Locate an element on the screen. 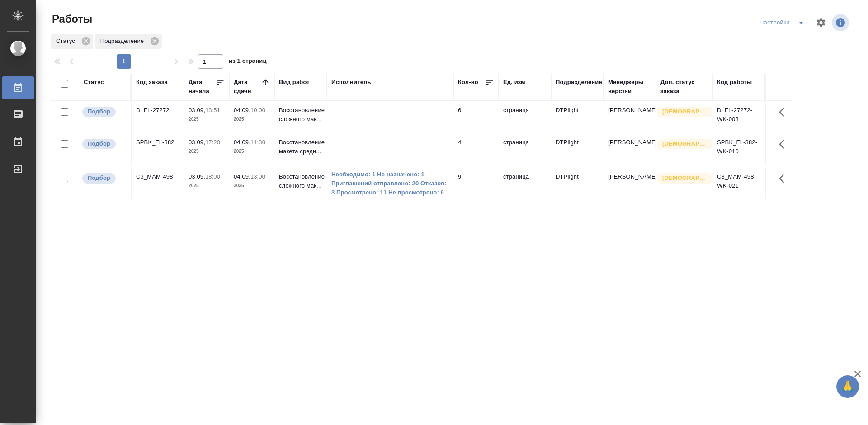 The width and height of the screenshot is (868, 425). span: Посмотреть информацию is located at coordinates (842, 22).